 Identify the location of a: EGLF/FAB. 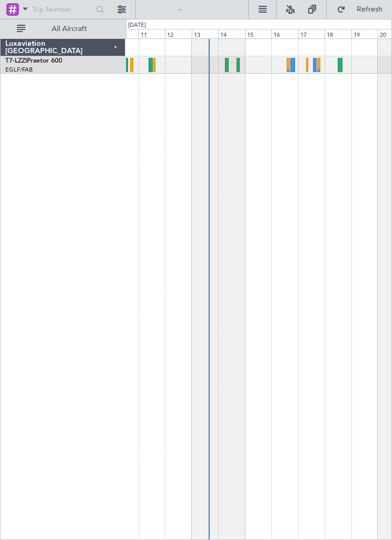
(19, 69).